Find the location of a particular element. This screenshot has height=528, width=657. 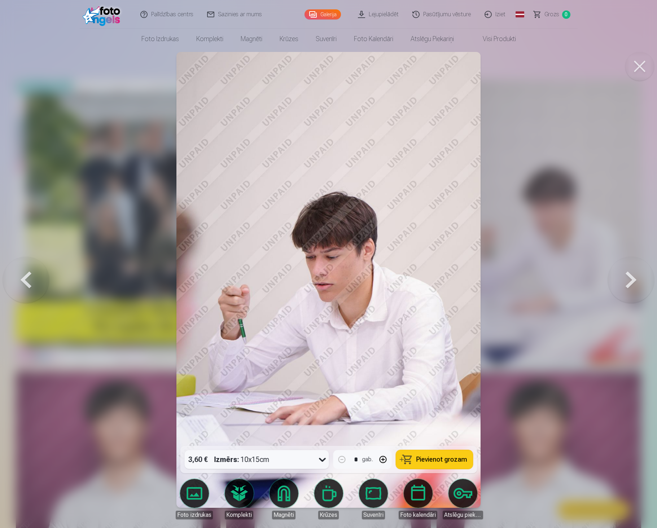

div: gab. is located at coordinates (367, 460).